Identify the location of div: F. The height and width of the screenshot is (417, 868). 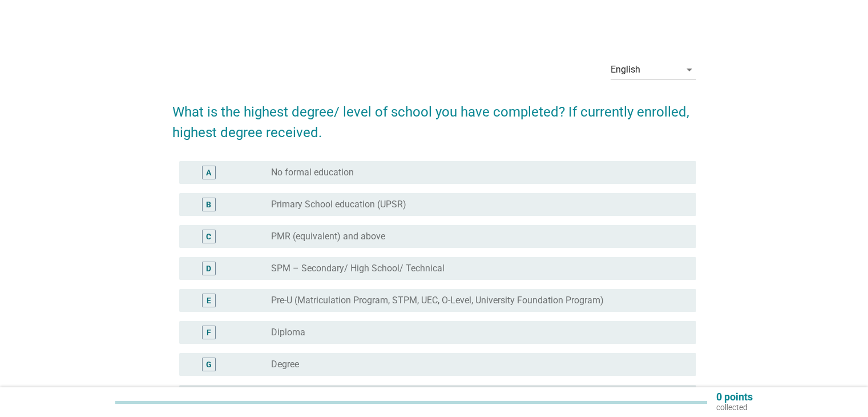
(209, 332).